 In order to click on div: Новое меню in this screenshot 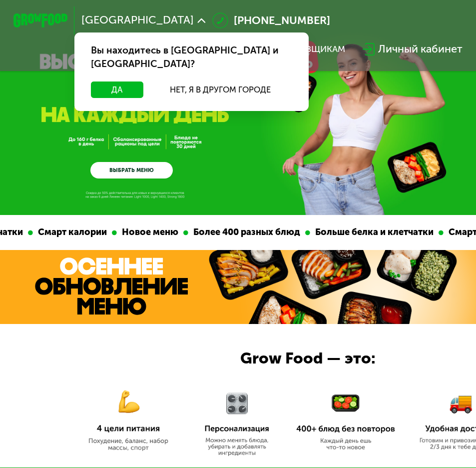, I will do `click(150, 232)`.